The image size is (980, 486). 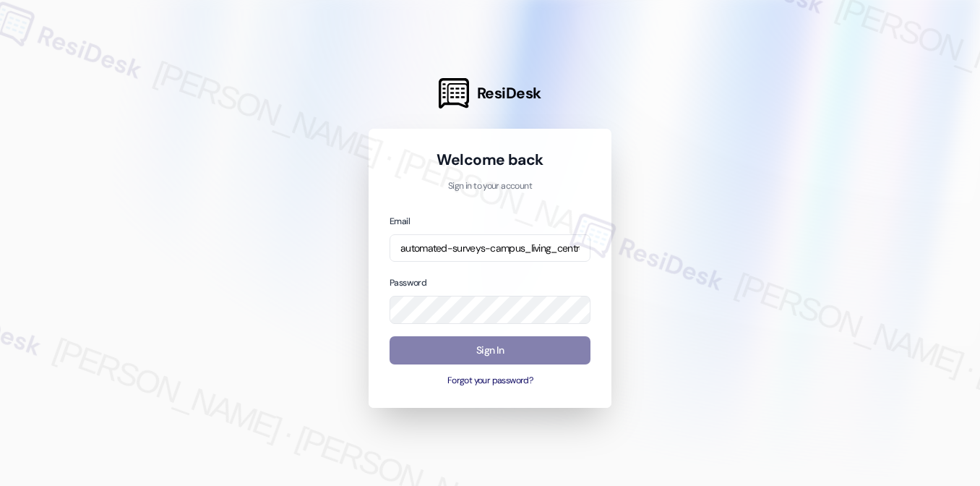 I want to click on h1: Welcome back, so click(x=490, y=159).